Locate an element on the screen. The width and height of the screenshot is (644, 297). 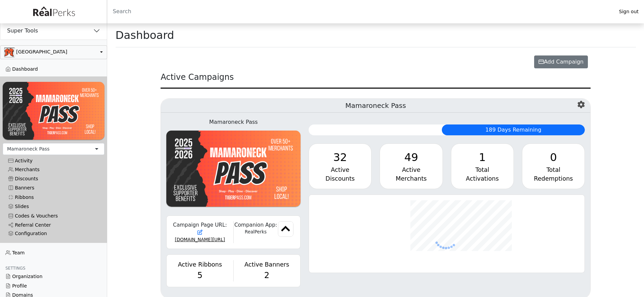
a: Referral Center is located at coordinates (54, 225).